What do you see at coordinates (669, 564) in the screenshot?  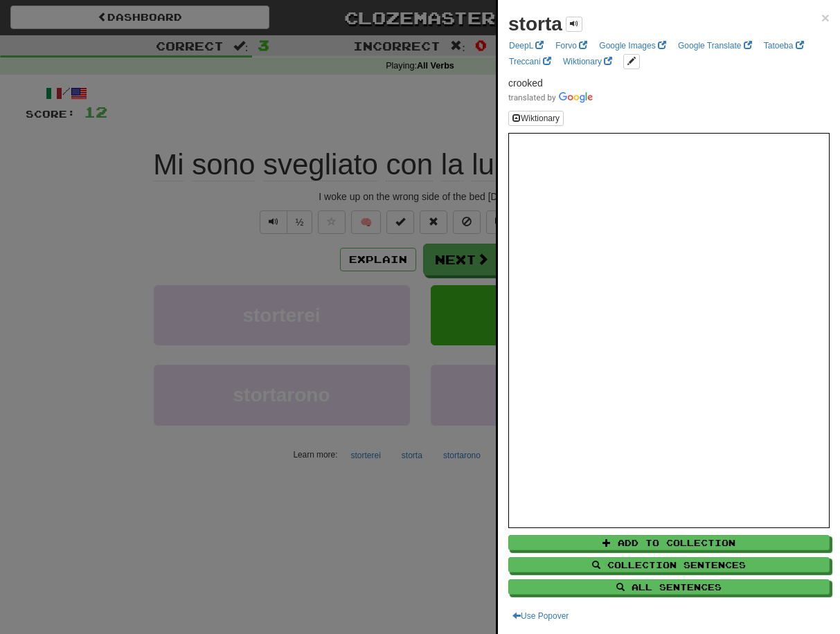 I see `button: Collection Sentences` at bounding box center [669, 564].